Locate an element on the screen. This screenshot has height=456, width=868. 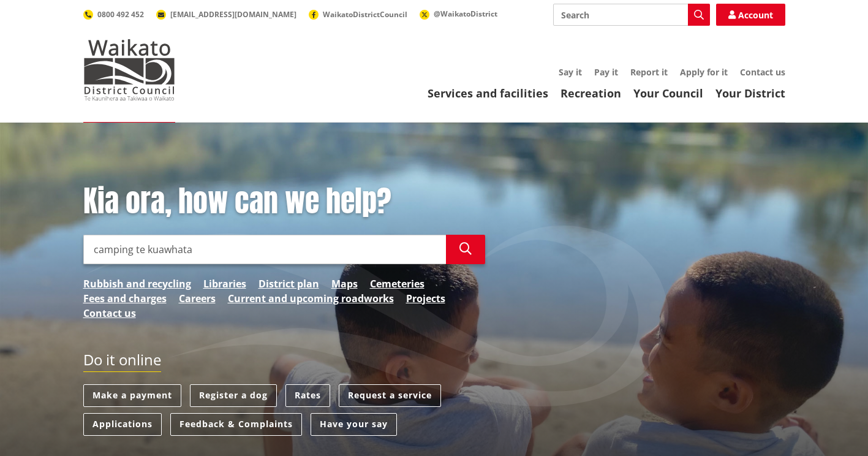
a: Say it is located at coordinates (570, 72).